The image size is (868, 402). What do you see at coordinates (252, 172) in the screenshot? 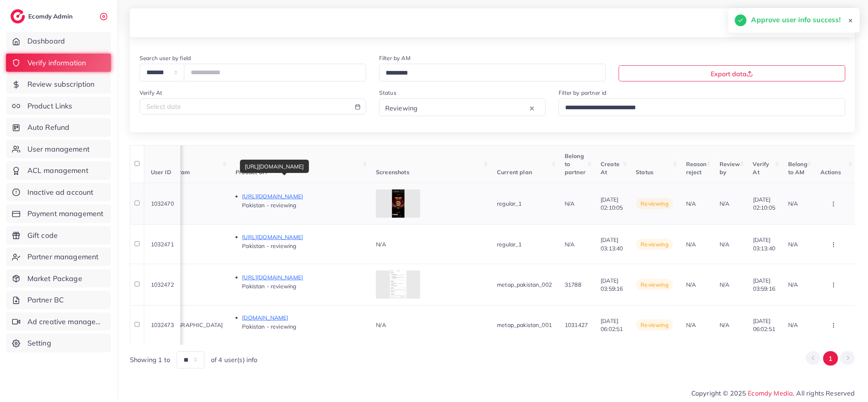
I see `span: Product Url` at bounding box center [252, 172].